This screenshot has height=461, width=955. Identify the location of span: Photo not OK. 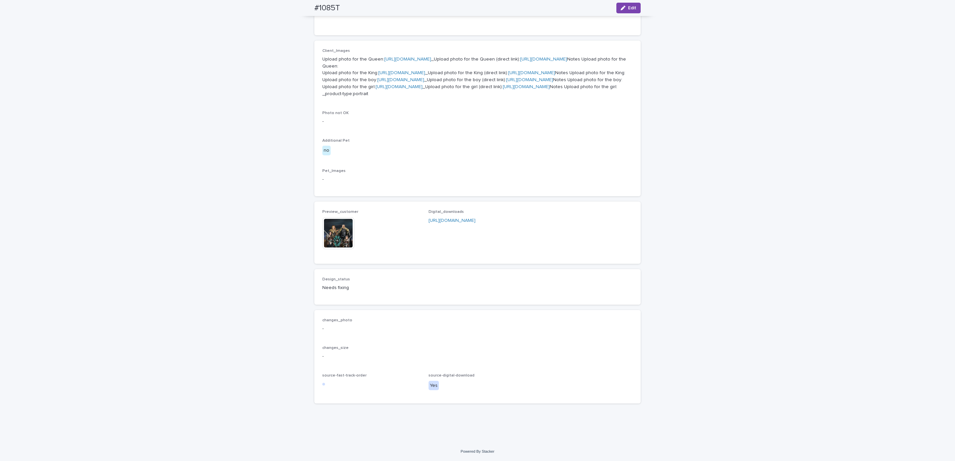
(335, 113).